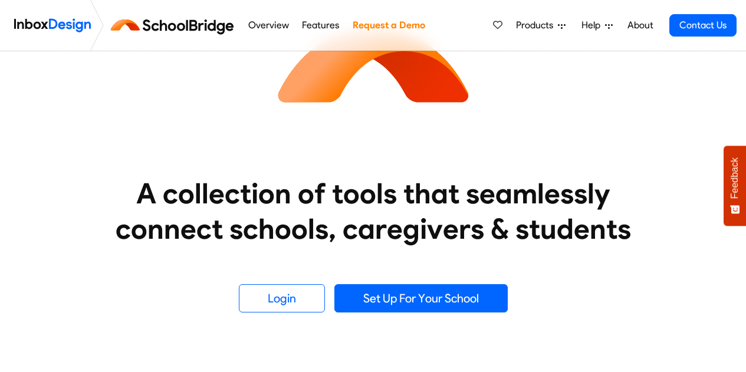 This screenshot has width=746, height=372. Describe the element at coordinates (268, 25) in the screenshot. I see `a: Overview` at that location.